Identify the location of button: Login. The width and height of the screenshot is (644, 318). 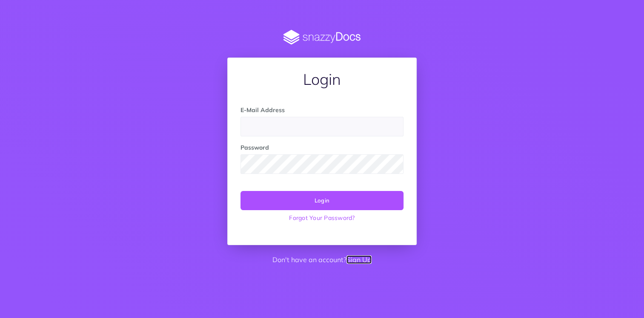
(322, 200).